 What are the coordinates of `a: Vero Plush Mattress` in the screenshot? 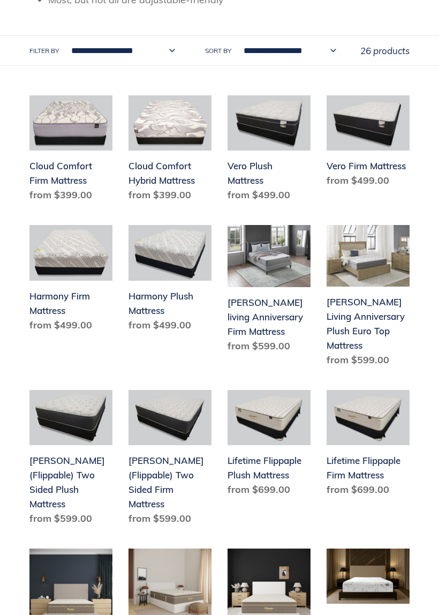 It's located at (269, 151).